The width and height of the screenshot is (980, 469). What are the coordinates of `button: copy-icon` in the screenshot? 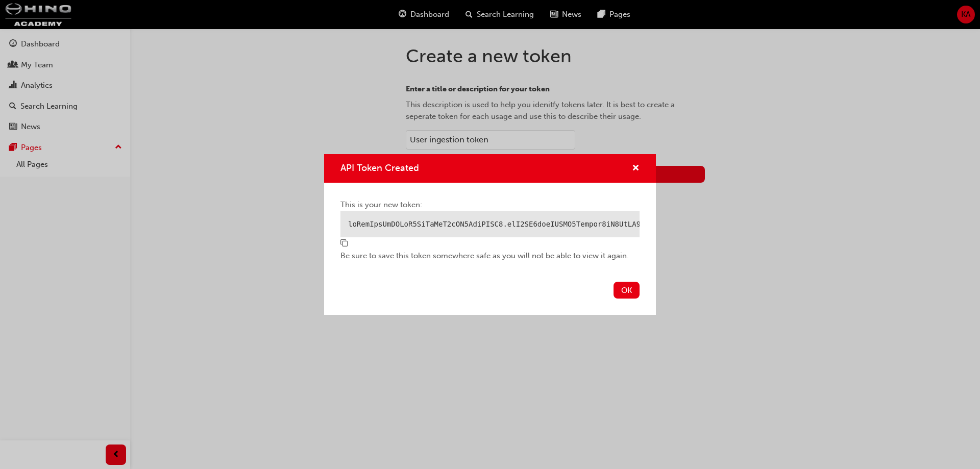 It's located at (344, 243).